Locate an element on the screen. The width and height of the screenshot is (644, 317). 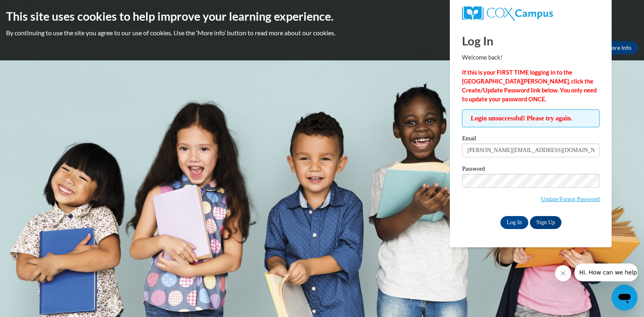
h1: Log In is located at coordinates (531, 41).